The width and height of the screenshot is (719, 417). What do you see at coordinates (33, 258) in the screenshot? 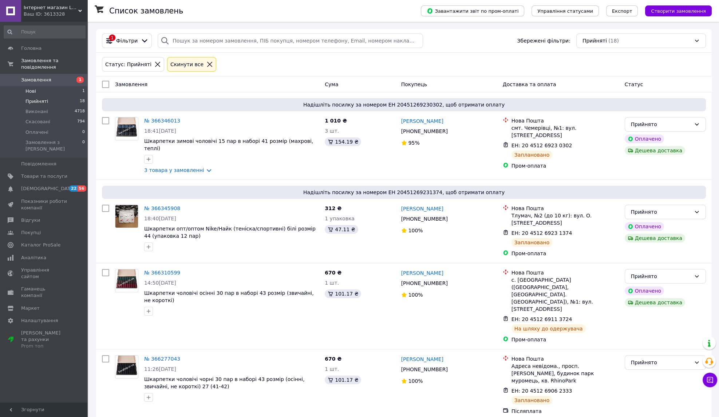
I see `span: Аналітика` at bounding box center [33, 258].